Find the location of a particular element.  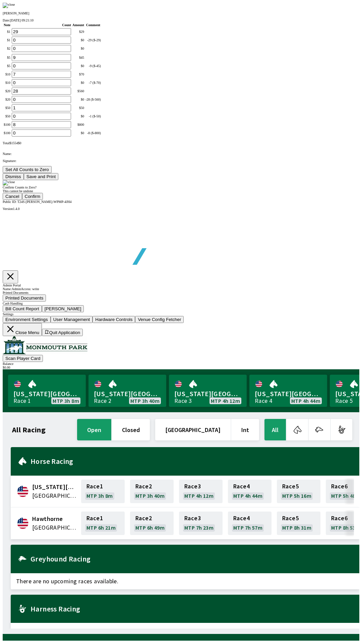

div: Cash Handling is located at coordinates (181, 303).